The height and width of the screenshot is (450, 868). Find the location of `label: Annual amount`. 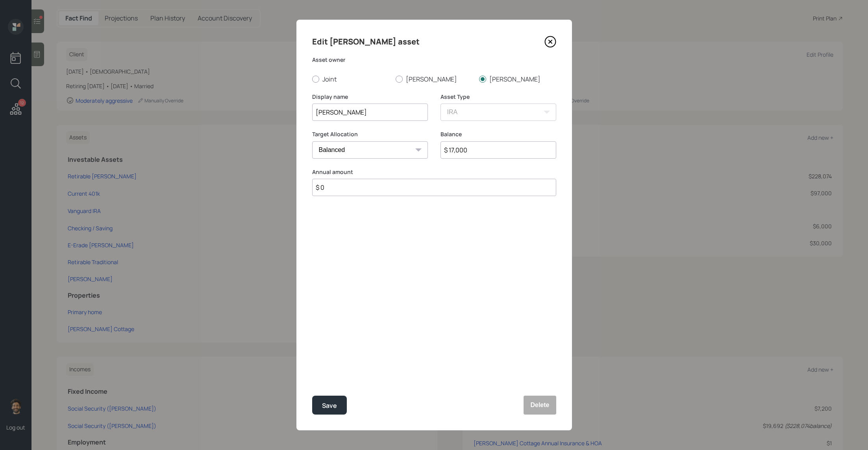

label: Annual amount is located at coordinates (434, 172).